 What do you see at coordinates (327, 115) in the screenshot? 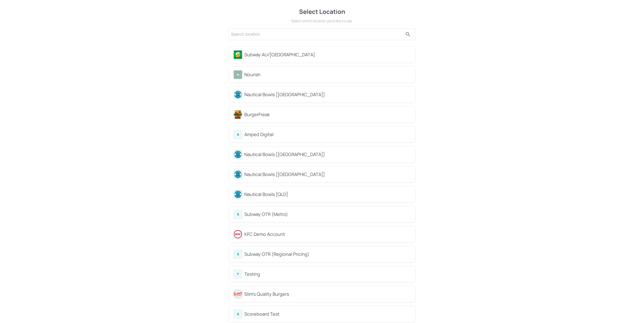
I see `div: BurgerFreak` at bounding box center [327, 115].